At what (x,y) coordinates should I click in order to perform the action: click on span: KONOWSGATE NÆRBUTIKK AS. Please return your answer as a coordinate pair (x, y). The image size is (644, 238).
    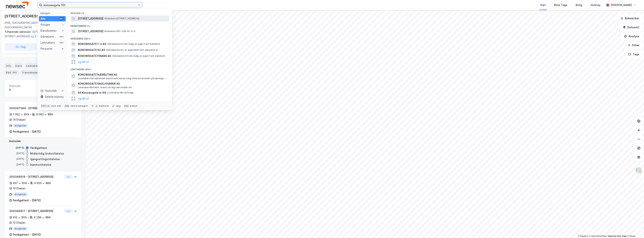
    Looking at the image, I should click on (123, 75).